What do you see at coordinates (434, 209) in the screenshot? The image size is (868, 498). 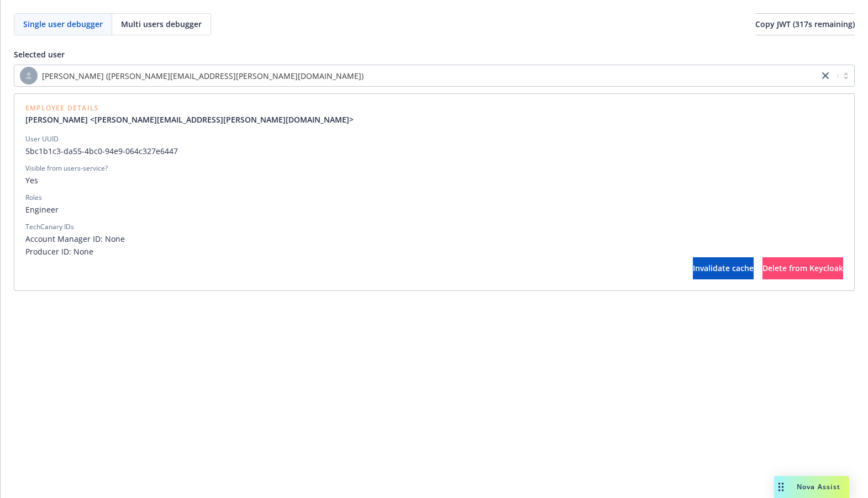 I see `span: Engineer` at bounding box center [434, 209].